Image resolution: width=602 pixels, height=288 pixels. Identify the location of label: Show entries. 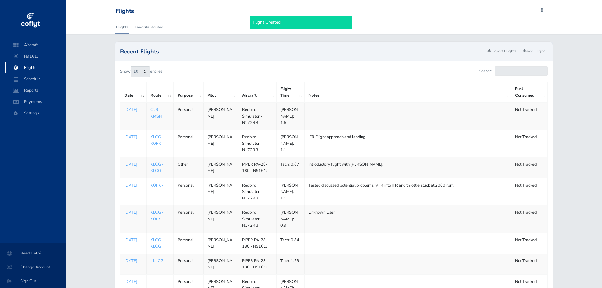
(141, 72).